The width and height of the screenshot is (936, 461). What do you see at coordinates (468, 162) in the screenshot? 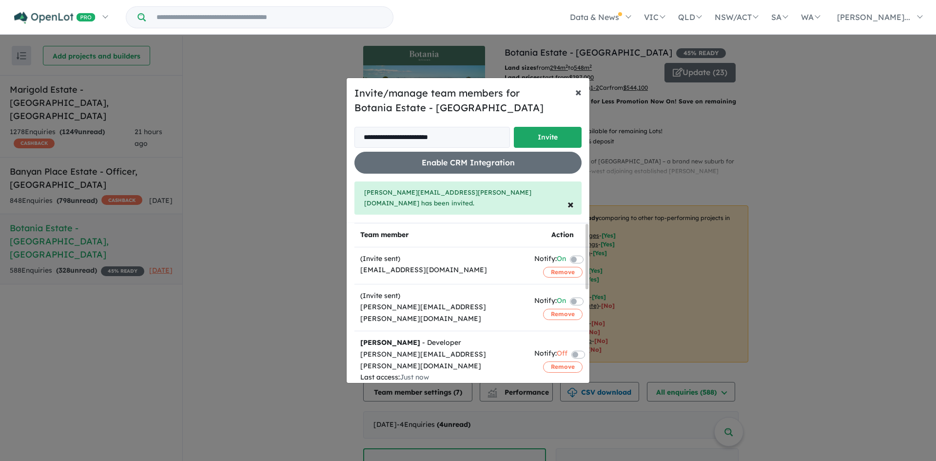
I see `button: Enable CRM Integration` at bounding box center [468, 162].